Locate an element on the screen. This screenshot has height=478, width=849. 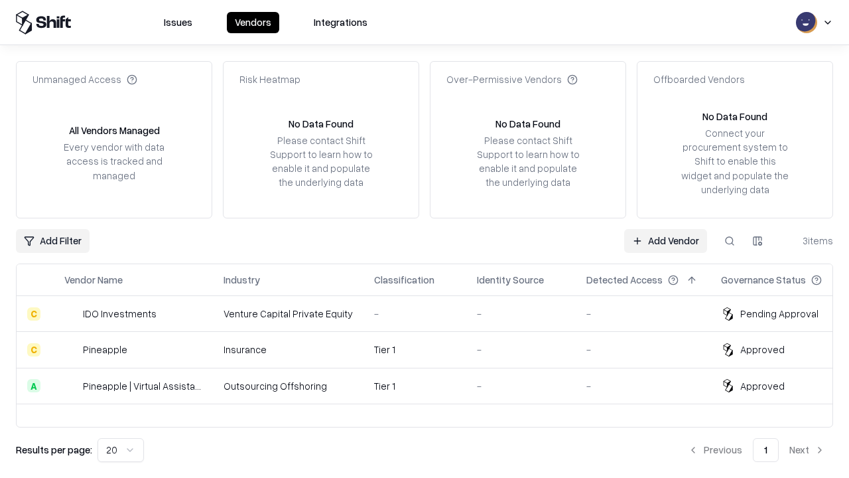
nav: pagination is located at coordinates (756, 450).